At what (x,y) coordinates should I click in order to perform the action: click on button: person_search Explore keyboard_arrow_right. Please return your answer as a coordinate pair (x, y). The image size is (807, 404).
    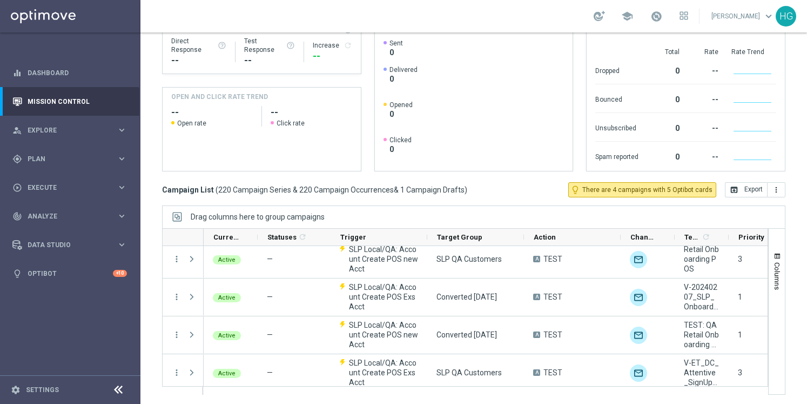
    Looking at the image, I should click on (70, 130).